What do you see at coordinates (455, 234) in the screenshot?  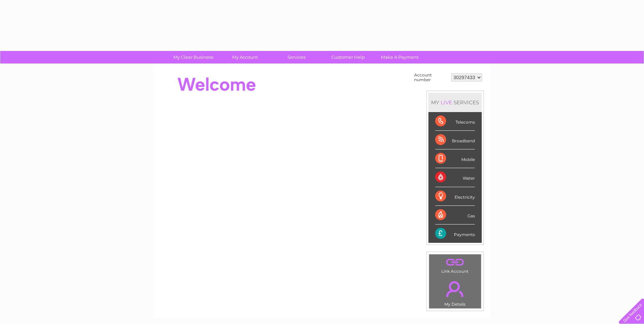 I see `div: Payments` at bounding box center [455, 234].